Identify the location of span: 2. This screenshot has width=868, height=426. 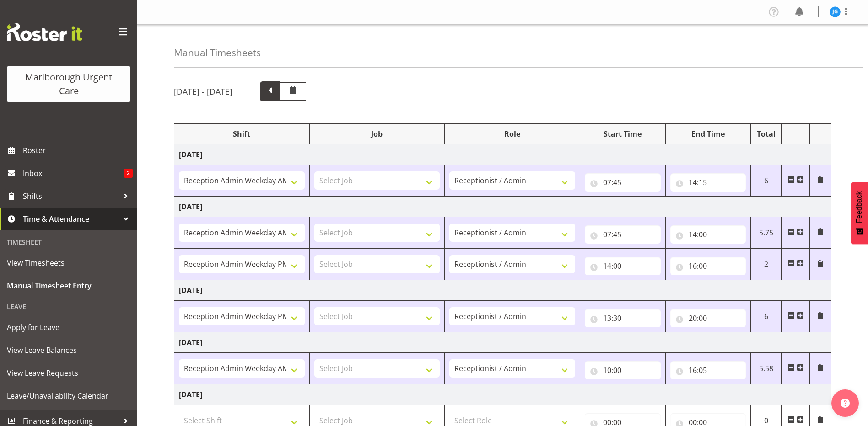
(128, 173).